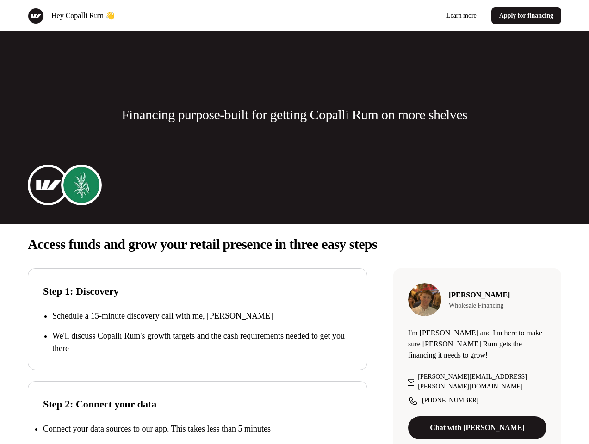 This screenshot has height=444, width=589. Describe the element at coordinates (294, 115) in the screenshot. I see `p: Financing purpose-built for getting Copalli Rum on more shelves` at that location.